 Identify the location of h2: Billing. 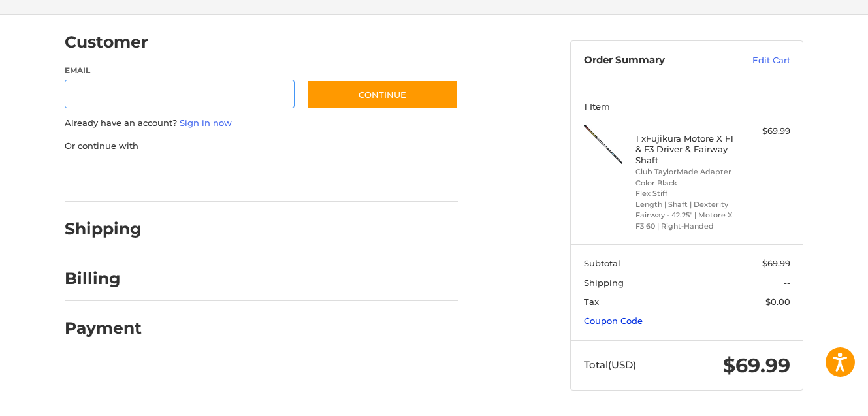
(103, 278).